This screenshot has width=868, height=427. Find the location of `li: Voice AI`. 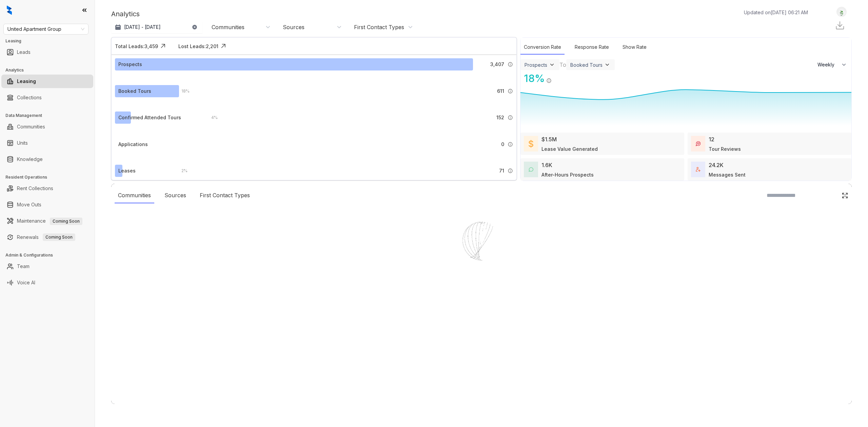

li: Voice AI is located at coordinates (47, 282).